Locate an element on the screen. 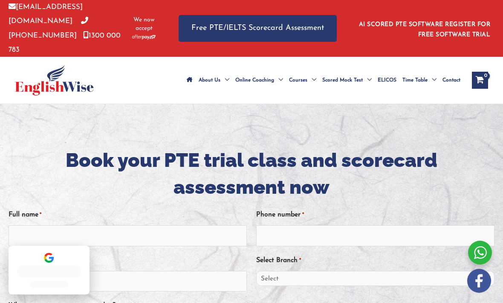 The image size is (503, 303). span: About Us is located at coordinates (209, 80).